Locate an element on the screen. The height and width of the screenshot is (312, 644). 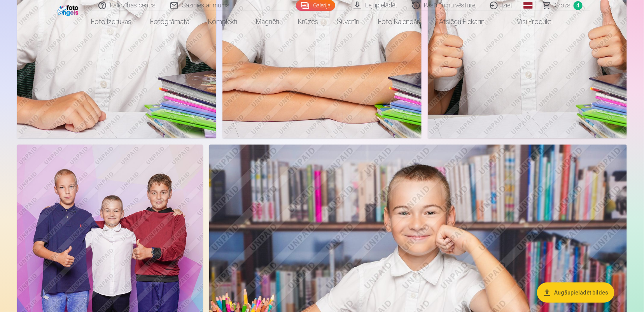
span: Grozs is located at coordinates (562, 5).